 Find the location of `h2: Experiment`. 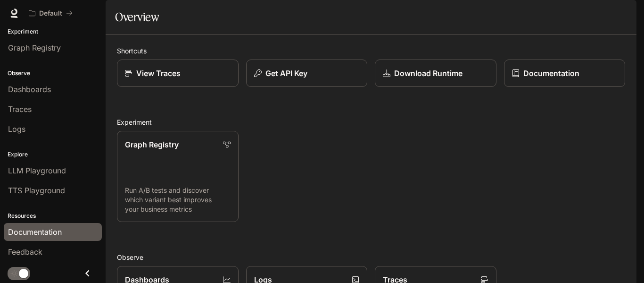

h2: Experiment is located at coordinates (371, 122).